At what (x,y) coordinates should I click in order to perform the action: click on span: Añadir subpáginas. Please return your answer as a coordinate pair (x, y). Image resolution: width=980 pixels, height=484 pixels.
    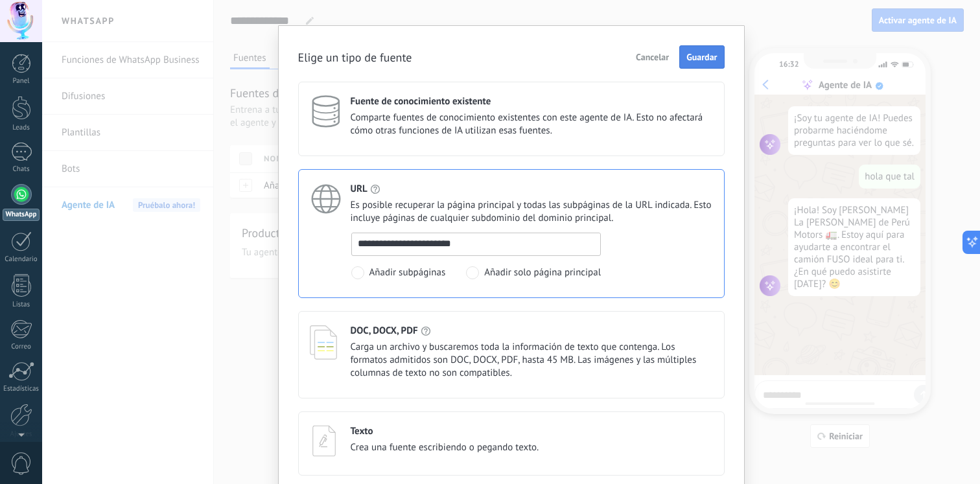
    Looking at the image, I should click on (407, 273).